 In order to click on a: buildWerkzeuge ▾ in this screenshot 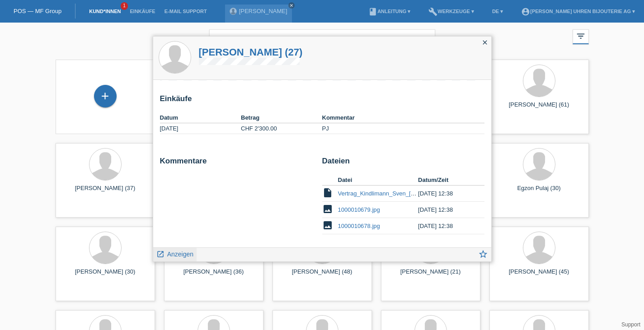, I will do `click(451, 11)`.